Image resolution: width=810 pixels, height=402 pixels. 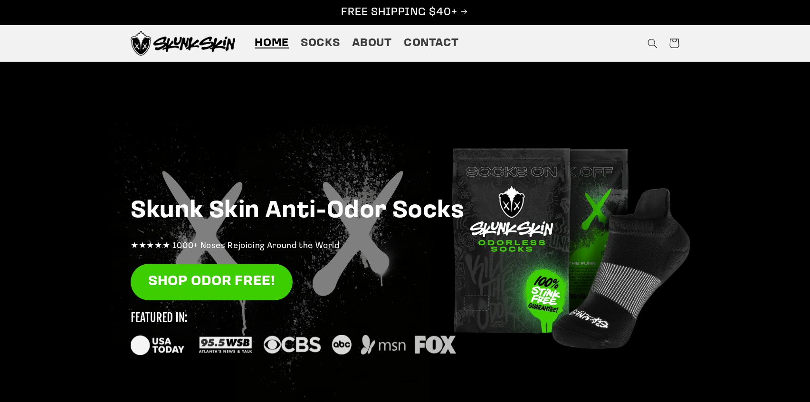 What do you see at coordinates (652, 43) in the screenshot?
I see `summary: Search` at bounding box center [652, 43].